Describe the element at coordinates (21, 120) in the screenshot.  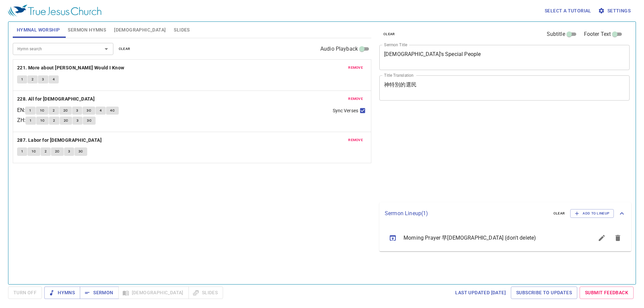
I see `p: ZH :` at that location.